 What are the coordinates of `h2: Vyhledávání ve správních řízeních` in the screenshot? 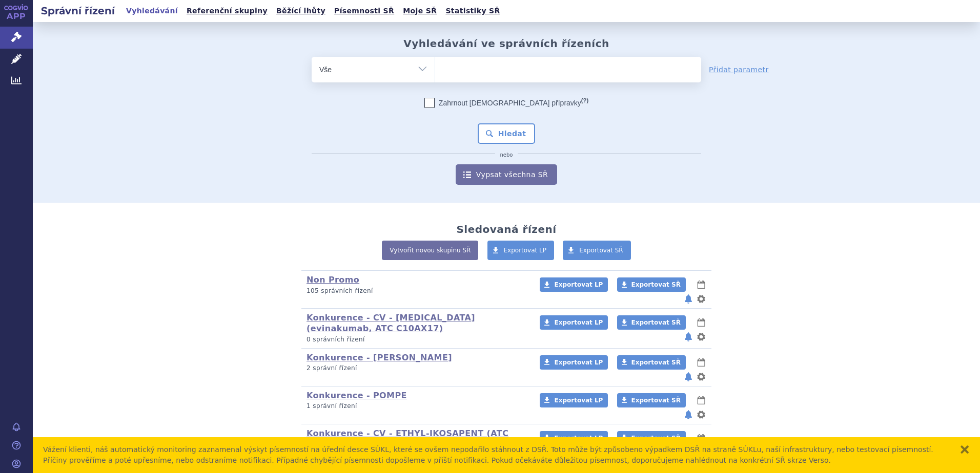 It's located at (507, 43).